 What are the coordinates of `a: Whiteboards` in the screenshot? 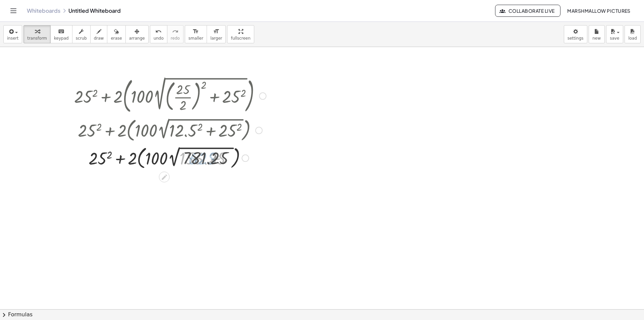 It's located at (44, 11).